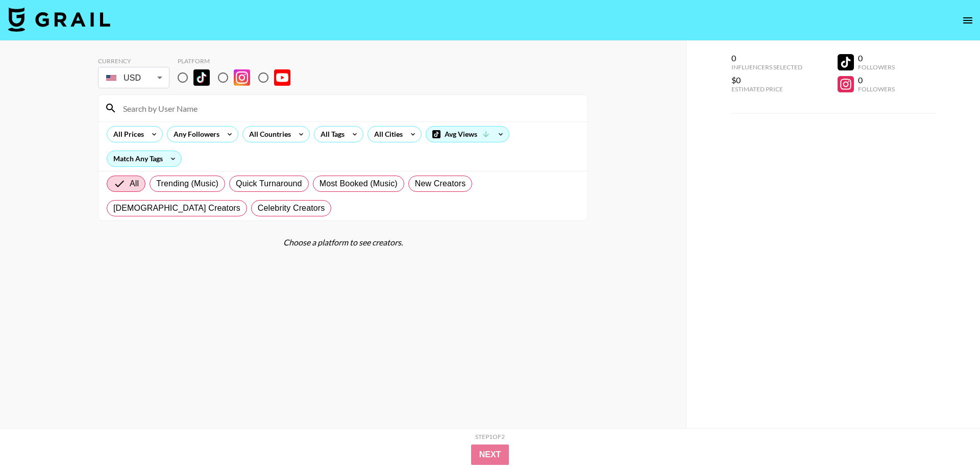 This screenshot has height=469, width=980. What do you see at coordinates (968, 20) in the screenshot?
I see `button: open drawer` at bounding box center [968, 20].